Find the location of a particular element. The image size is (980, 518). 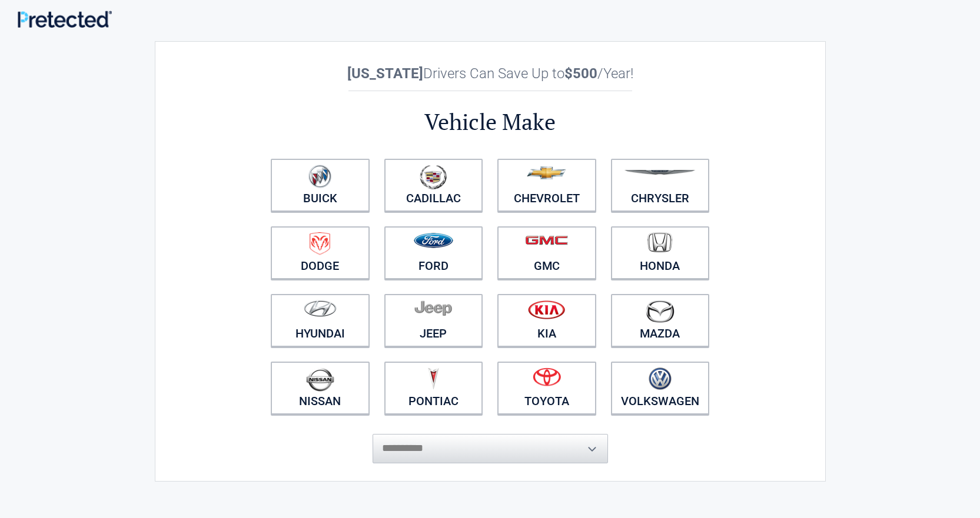

img: kia is located at coordinates (546, 309).